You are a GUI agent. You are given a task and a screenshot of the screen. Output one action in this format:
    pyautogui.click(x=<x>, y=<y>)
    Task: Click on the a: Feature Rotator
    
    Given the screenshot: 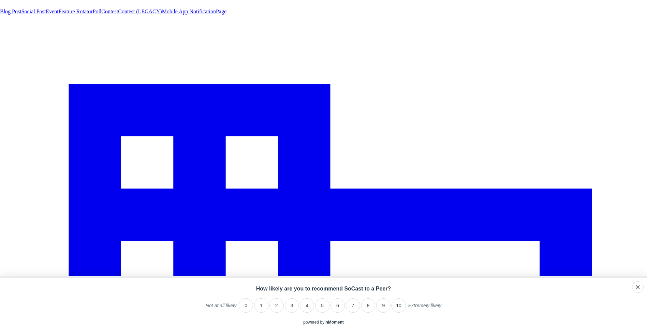 What is the action you would take?
    pyautogui.click(x=76, y=11)
    